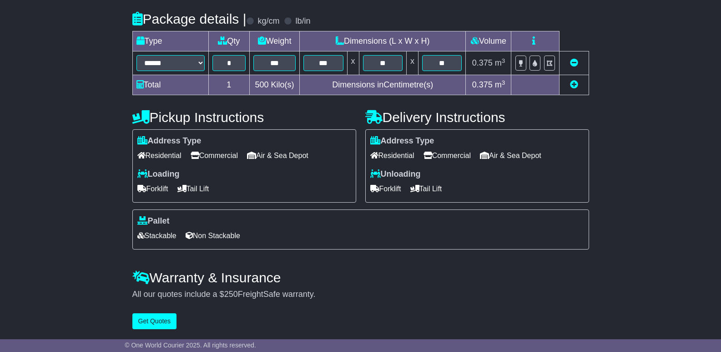 The height and width of the screenshot is (352, 721). Describe the element at coordinates (262, 85) in the screenshot. I see `span: 500` at that location.